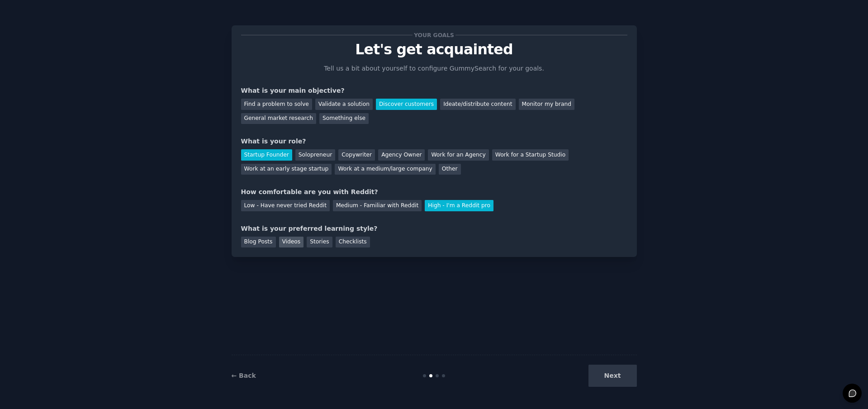 The image size is (868, 409). Describe the element at coordinates (356, 155) in the screenshot. I see `div: Copywriter` at that location.